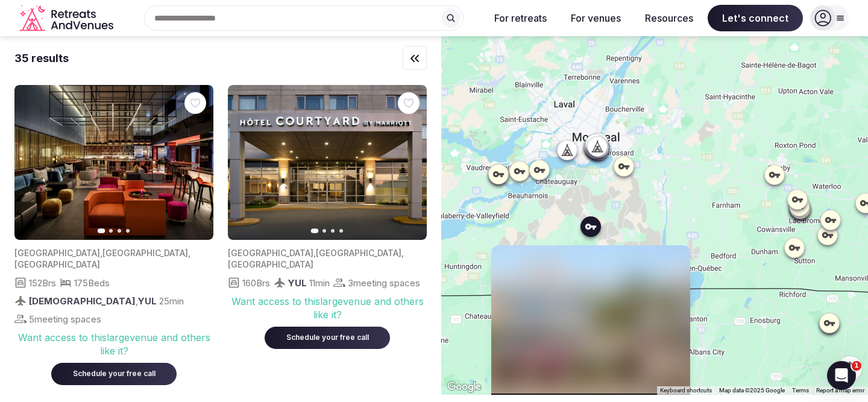  I want to click on div: 35 results, so click(42, 58).